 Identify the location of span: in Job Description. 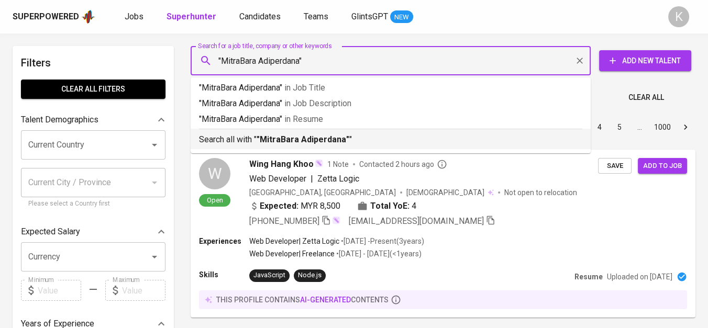
(318, 103).